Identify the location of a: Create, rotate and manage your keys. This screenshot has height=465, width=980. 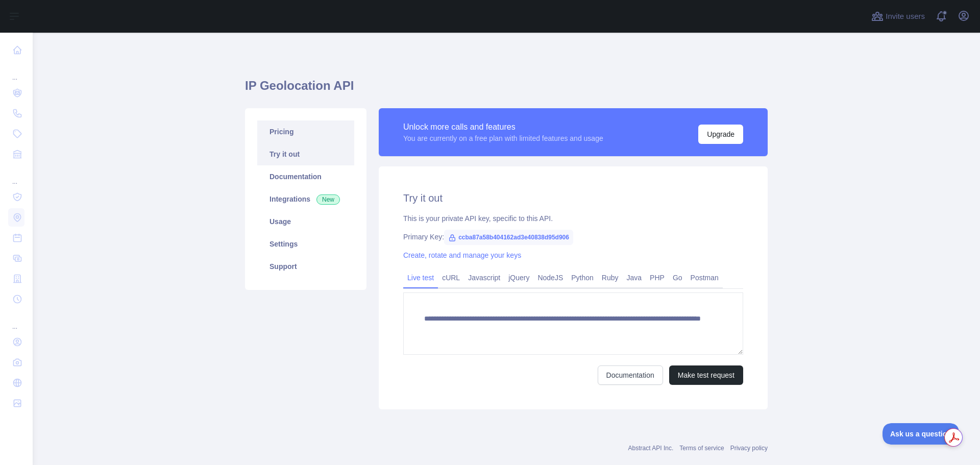
(462, 255).